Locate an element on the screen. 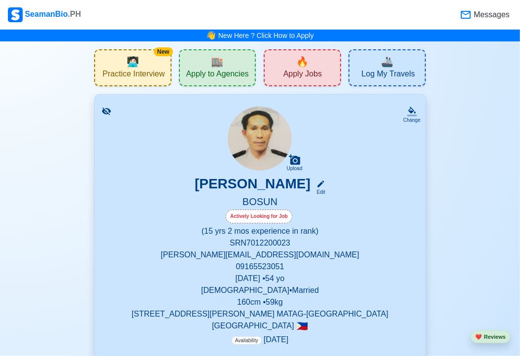  span: Practice Interview is located at coordinates (134, 75).